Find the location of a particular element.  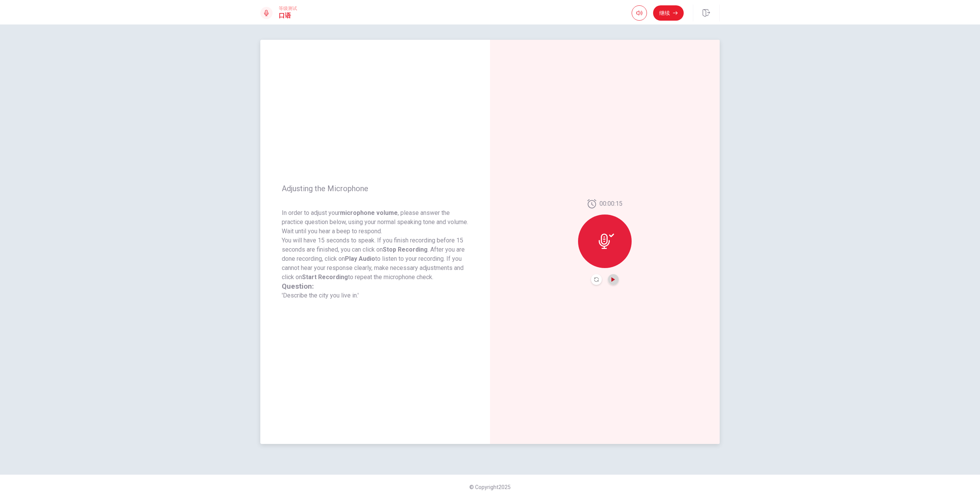

strong: Stop Recording is located at coordinates (405, 250).